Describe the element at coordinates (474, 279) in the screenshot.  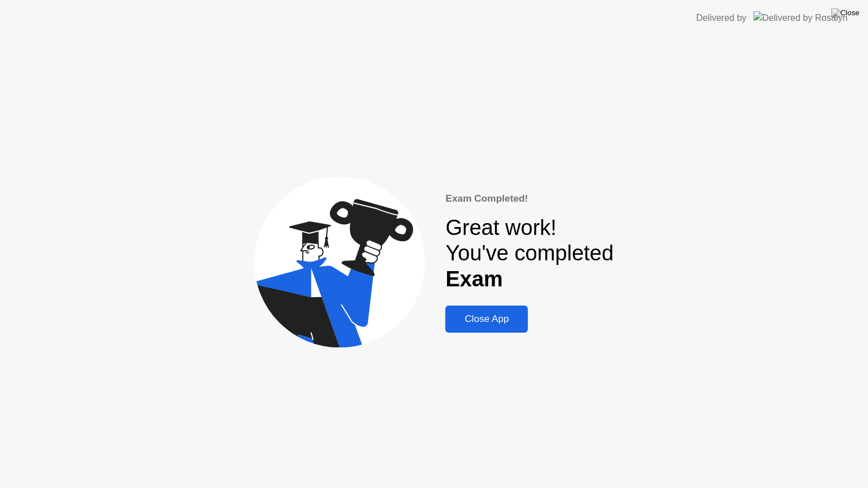
I see `b: Exam` at that location.